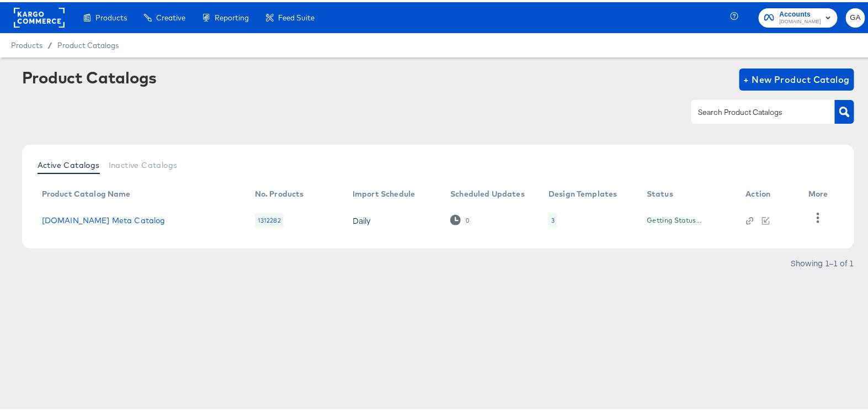  I want to click on input: Search Product Catalogs, so click(754, 110).